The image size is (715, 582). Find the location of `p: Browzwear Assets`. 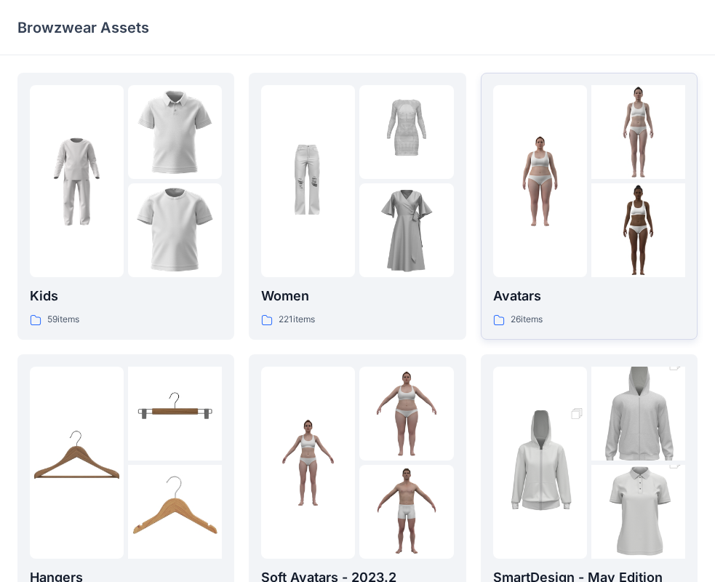

p: Browzwear Assets is located at coordinates (83, 28).